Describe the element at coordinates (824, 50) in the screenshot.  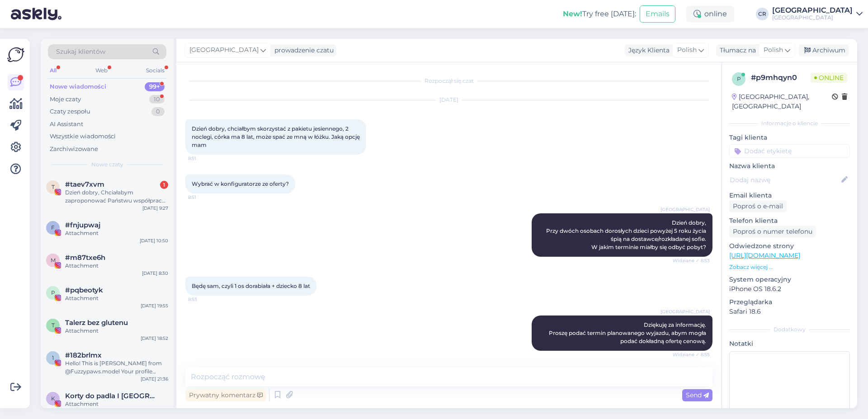
I see `div: Archiwum` at that location.